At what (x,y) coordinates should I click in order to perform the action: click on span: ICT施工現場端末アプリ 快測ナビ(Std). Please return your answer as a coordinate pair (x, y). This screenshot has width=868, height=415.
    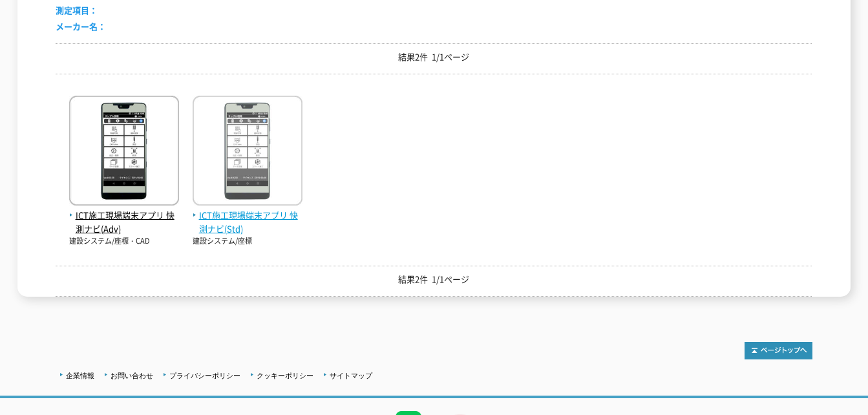
    Looking at the image, I should click on (248, 223).